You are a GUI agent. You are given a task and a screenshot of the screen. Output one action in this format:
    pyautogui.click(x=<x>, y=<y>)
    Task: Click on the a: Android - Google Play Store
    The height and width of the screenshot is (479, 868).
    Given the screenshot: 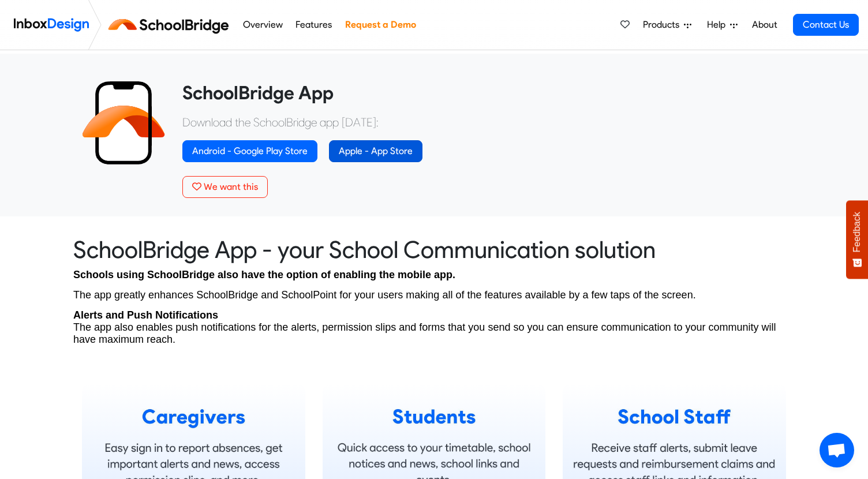 What is the action you would take?
    pyautogui.click(x=250, y=151)
    